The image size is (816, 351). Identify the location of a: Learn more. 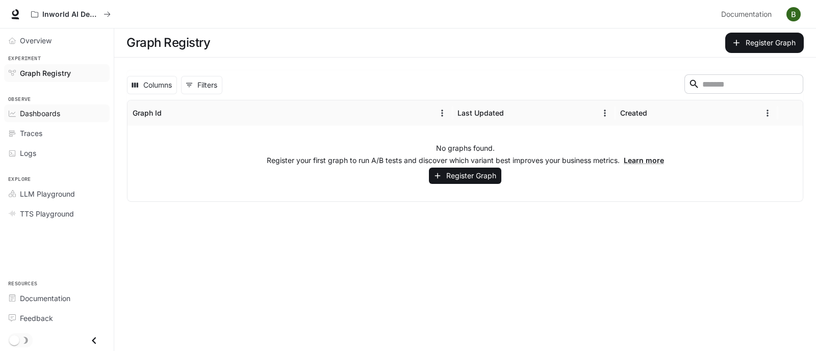
(643, 160).